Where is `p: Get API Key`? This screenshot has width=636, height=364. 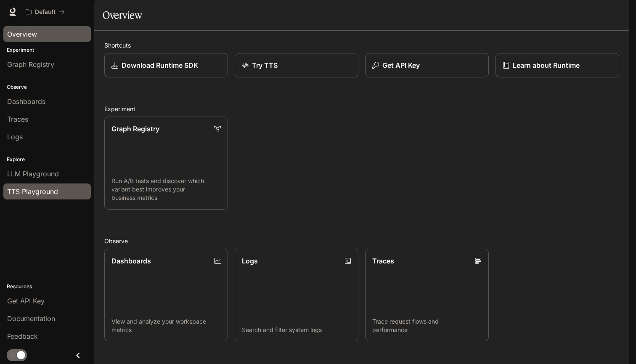 p: Get API Key is located at coordinates (401, 65).